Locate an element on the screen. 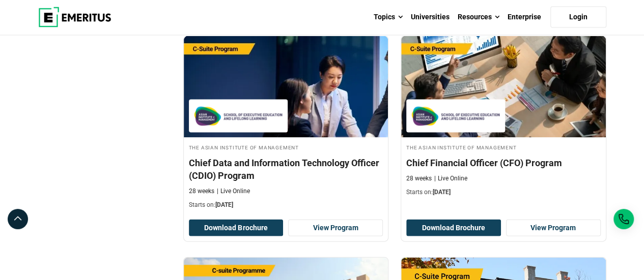 This screenshot has height=280, width=644. a: Leadership Course by The Asian Institute of Management - December 19, 2025 The Asian Institute of... is located at coordinates (503, 119).